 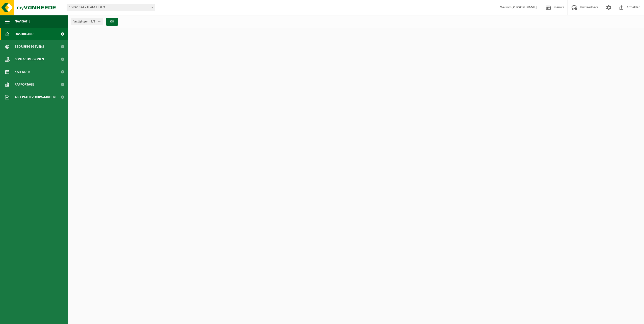 What do you see at coordinates (85, 22) in the screenshot?
I see `span: Vestigingen` at bounding box center [85, 22].